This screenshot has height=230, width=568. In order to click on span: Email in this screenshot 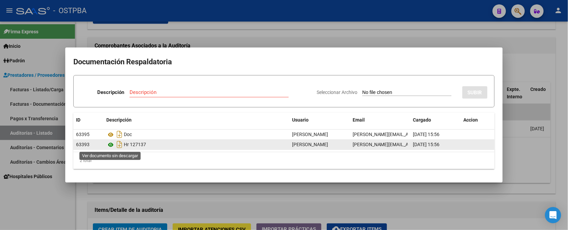, I will do `click(359, 120)`.